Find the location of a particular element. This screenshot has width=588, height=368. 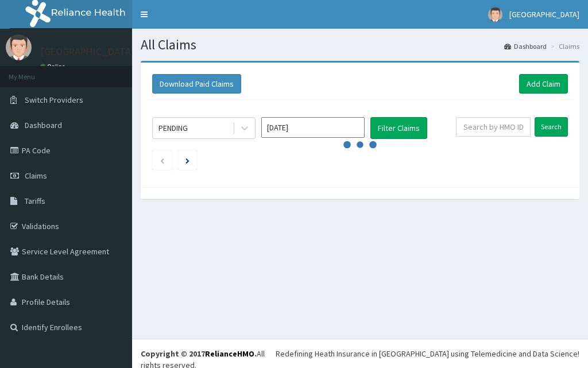

a: Previous page is located at coordinates (162, 160).